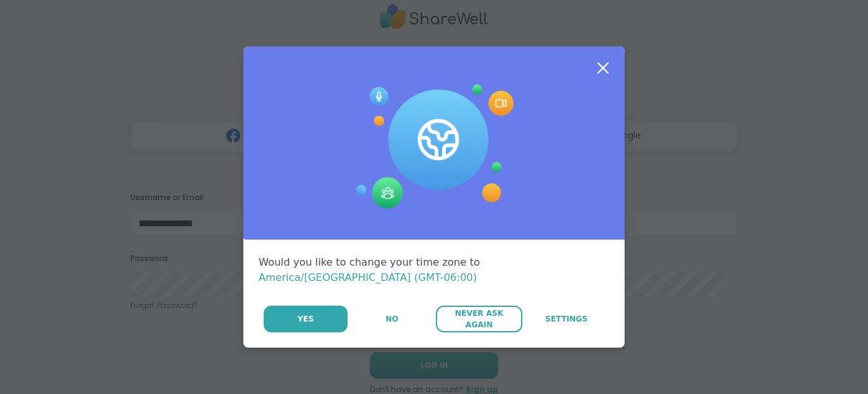 Image resolution: width=868 pixels, height=394 pixels. I want to click on button: Never Ask Again, so click(478, 319).